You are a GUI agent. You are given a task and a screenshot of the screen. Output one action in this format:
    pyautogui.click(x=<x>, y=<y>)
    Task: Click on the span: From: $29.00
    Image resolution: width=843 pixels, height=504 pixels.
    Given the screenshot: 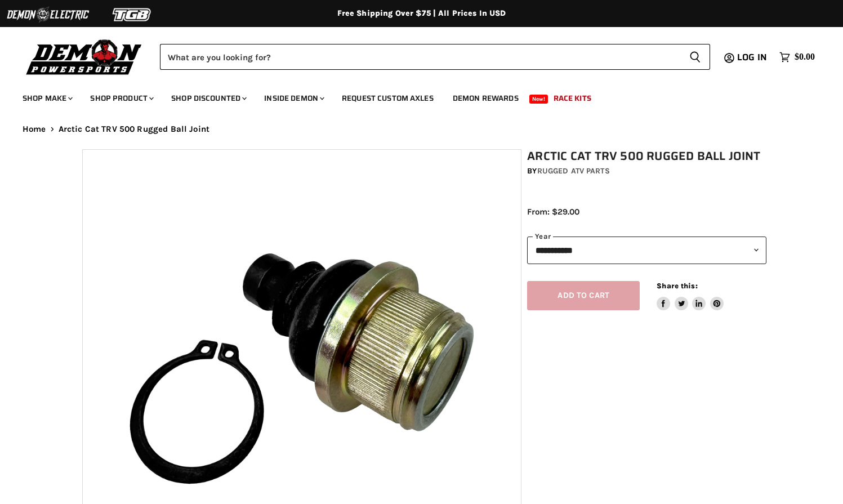 What is the action you would take?
    pyautogui.click(x=553, y=212)
    